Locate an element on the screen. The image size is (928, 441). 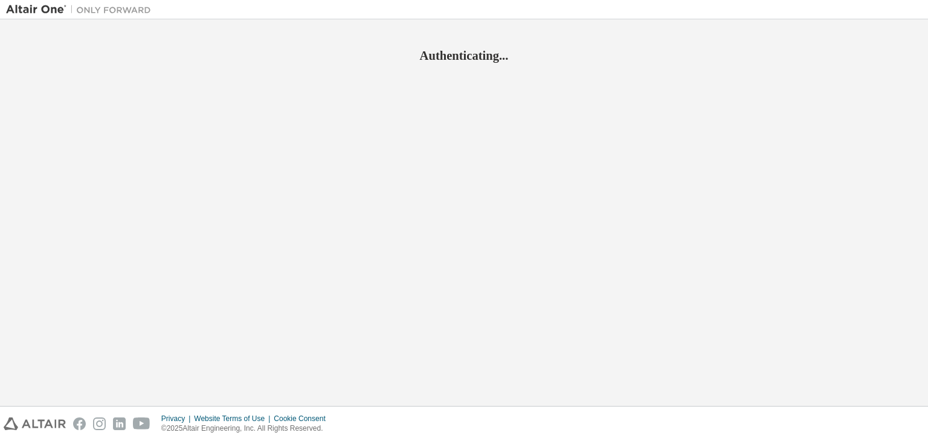
div: Privacy is located at coordinates (178, 419).